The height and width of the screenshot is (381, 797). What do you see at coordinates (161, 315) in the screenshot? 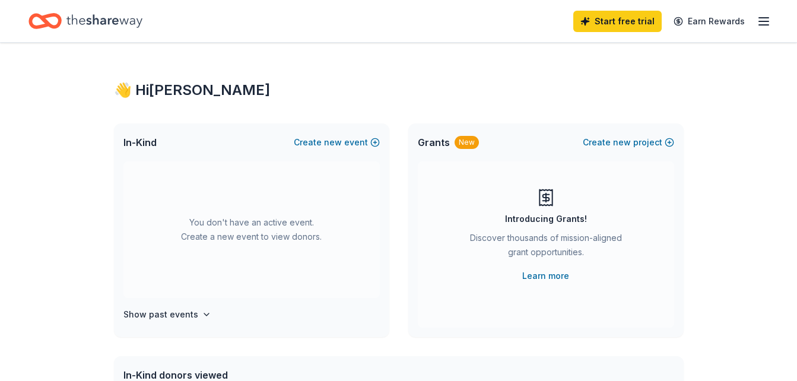
I see `h4: Show past events` at bounding box center [161, 315].